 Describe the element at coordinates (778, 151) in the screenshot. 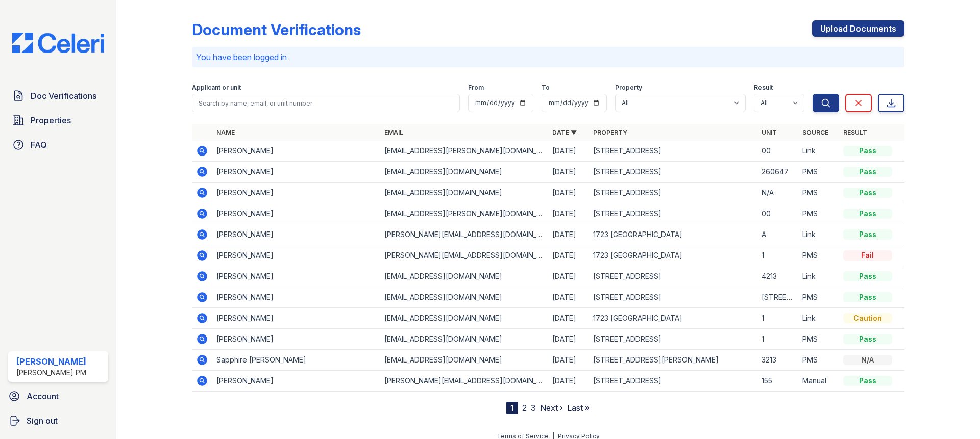

I see `td: 00` at that location.